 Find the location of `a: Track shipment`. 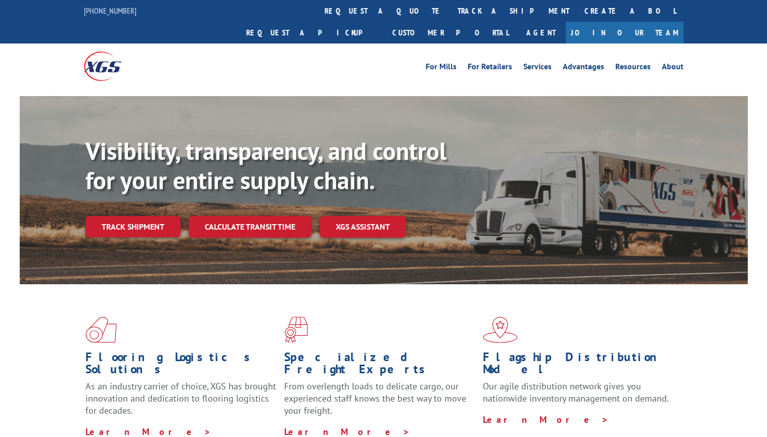

a: Track shipment is located at coordinates (133, 226).